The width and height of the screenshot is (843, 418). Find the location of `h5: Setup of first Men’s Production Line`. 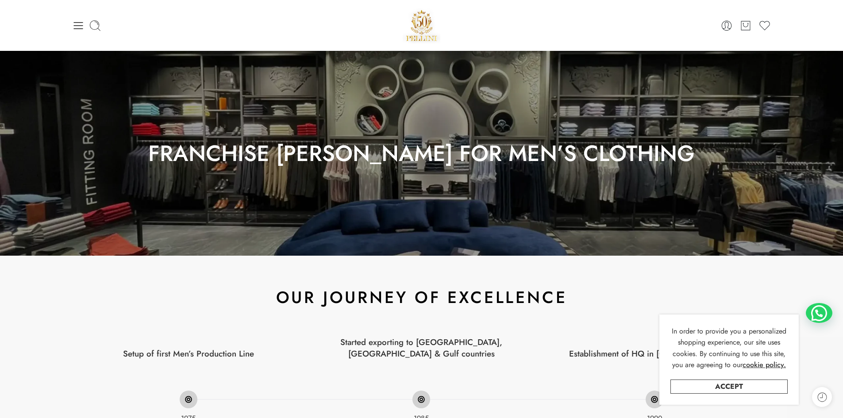

h5: Setup of first Men’s Production Line is located at coordinates (188, 354).